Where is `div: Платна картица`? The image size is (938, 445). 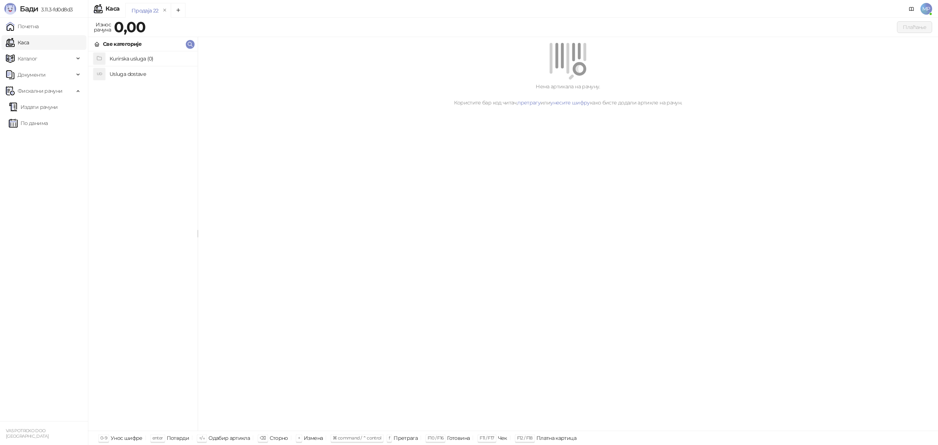 div: Платна картица is located at coordinates (556, 438).